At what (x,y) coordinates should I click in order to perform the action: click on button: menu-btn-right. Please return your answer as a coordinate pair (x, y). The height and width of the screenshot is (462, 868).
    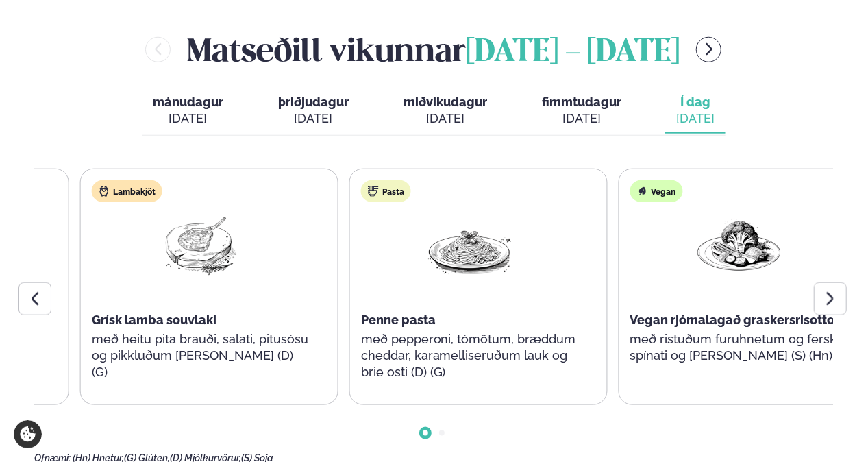
    Looking at the image, I should click on (709, 49).